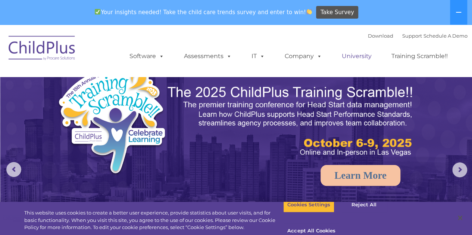 The height and width of the screenshot is (235, 472). What do you see at coordinates (203, 12) in the screenshot?
I see `span: Your insights needed! Take the child care trends survey and enter to win!` at bounding box center [203, 12].